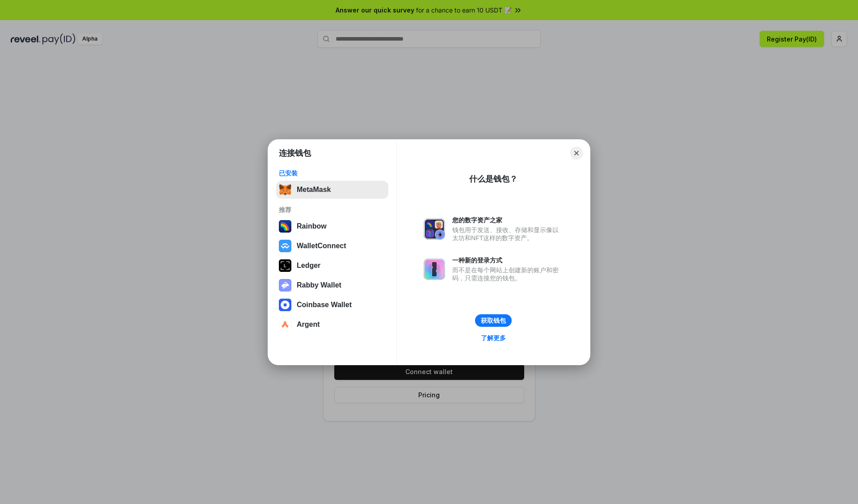  I want to click on button: Rainbow, so click(332, 227).